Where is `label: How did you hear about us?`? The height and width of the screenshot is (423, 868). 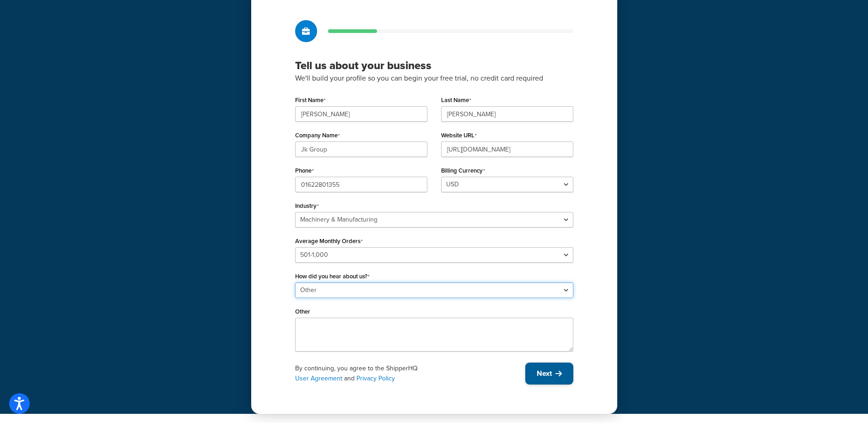
label: How did you hear about us? is located at coordinates (332, 276).